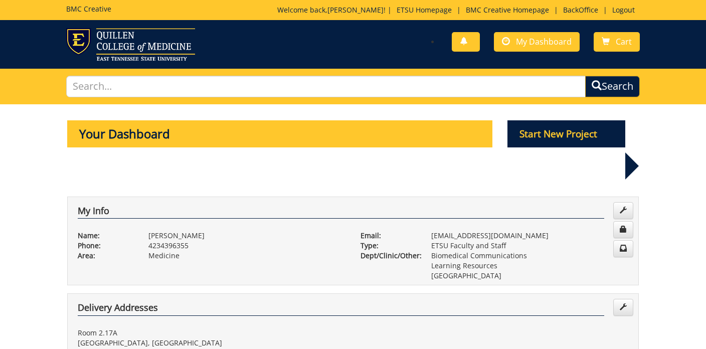  I want to click on button: Search, so click(612, 86).